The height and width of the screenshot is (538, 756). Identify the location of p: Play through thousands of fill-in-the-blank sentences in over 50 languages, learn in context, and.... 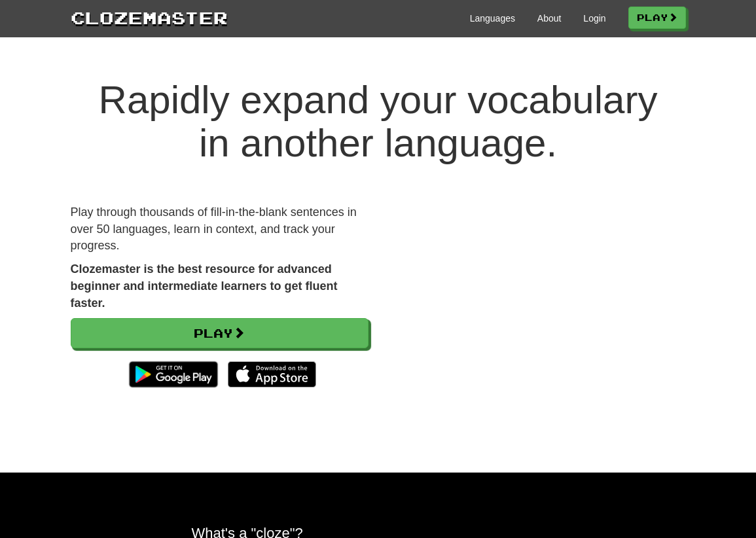
(219, 229).